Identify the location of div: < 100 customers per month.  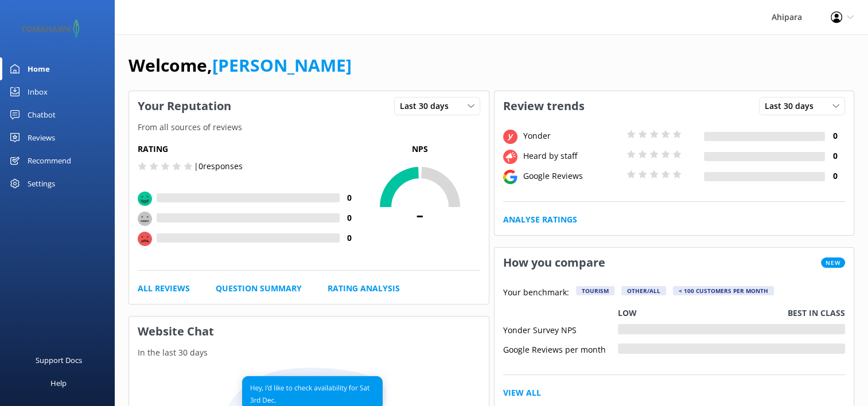
(723, 290).